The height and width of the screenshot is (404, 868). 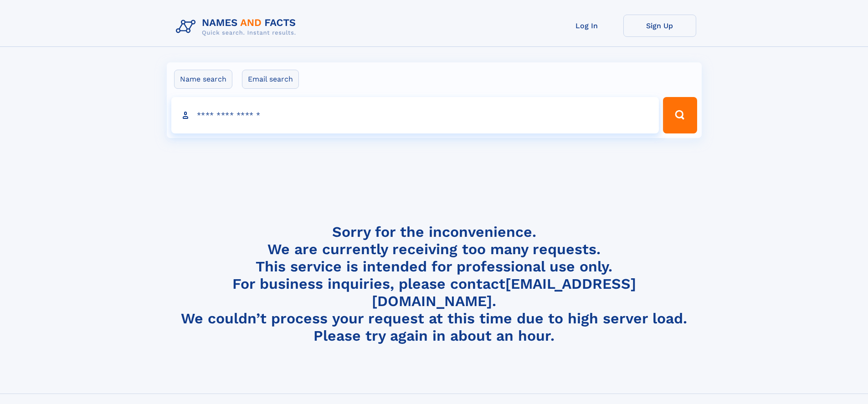 What do you see at coordinates (587, 26) in the screenshot?
I see `a: Log In` at bounding box center [587, 26].